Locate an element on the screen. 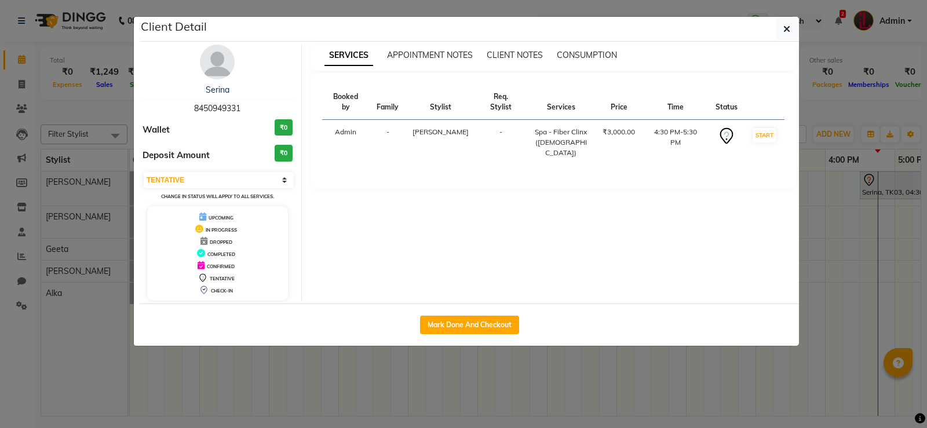 The height and width of the screenshot is (428, 927). h5: Client Detail is located at coordinates (174, 27).